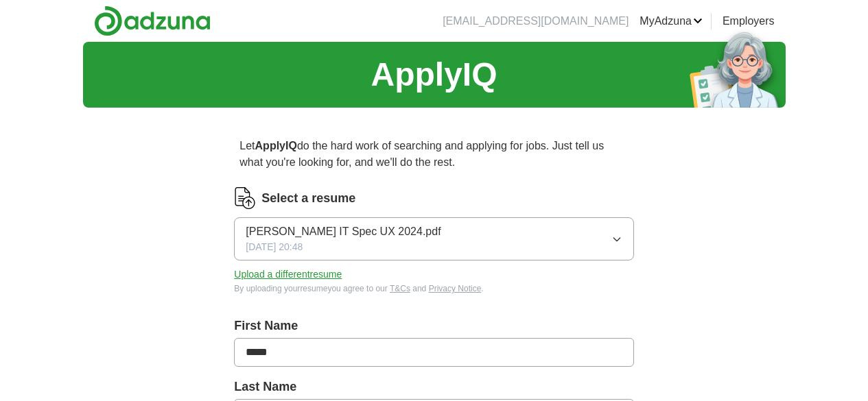 This screenshot has width=868, height=401. Describe the element at coordinates (433, 75) in the screenshot. I see `h1: ApplyIQ` at that location.